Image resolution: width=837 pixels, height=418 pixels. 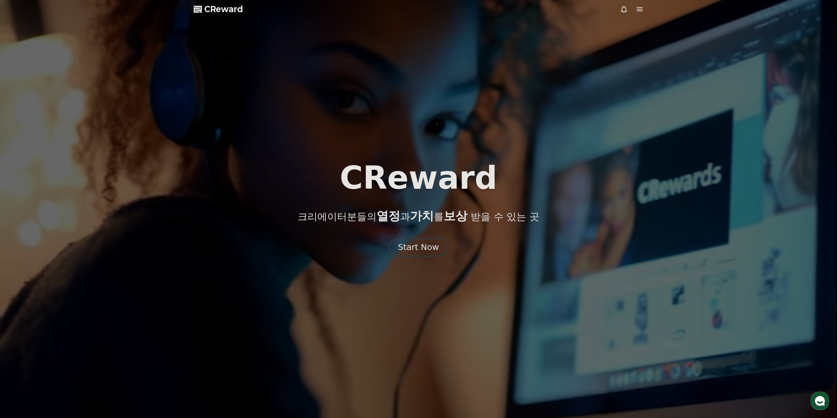 What do you see at coordinates (418, 178) in the screenshot?
I see `h1: CReward` at bounding box center [418, 178].